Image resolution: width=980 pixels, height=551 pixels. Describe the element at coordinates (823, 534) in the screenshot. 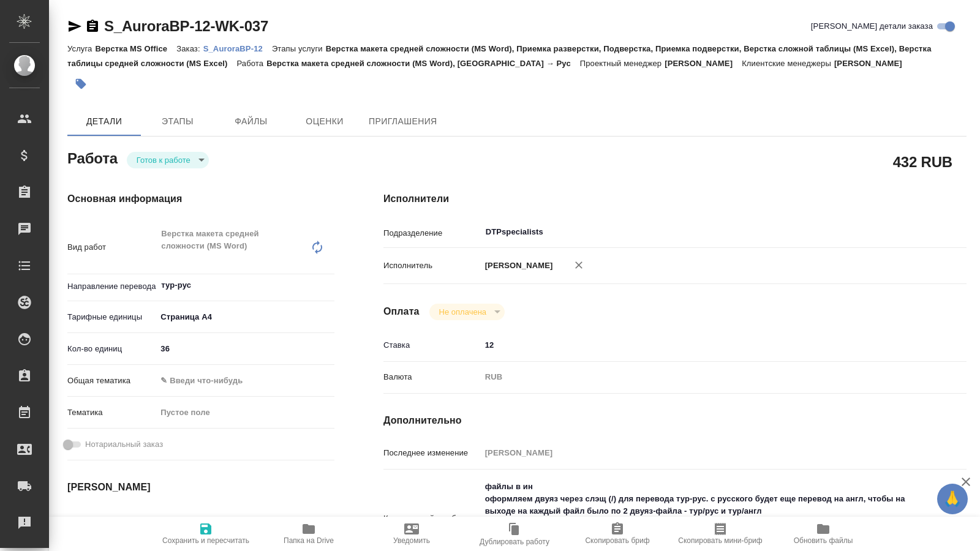

I see `button: Обновить файлы` at that location.